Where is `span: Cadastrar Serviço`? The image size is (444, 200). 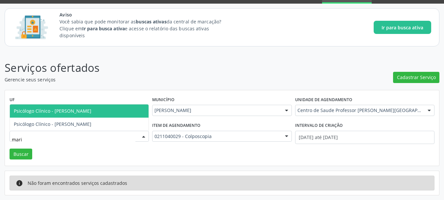
span: Cadastrar Serviço is located at coordinates (417, 77).